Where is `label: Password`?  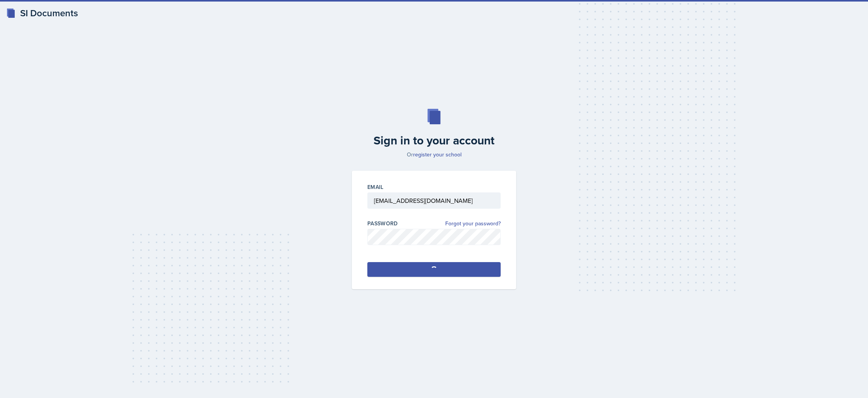 label: Password is located at coordinates (382, 223).